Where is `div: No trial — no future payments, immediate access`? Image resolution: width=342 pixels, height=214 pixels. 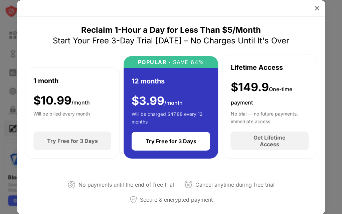 div: No trial — no future payments, immediate access is located at coordinates (270, 117).